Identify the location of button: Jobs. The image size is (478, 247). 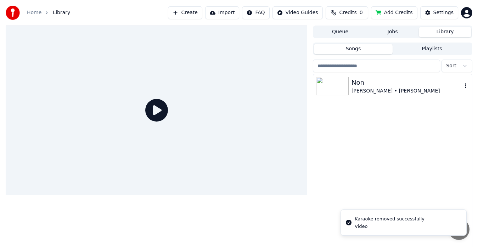
(392, 32).